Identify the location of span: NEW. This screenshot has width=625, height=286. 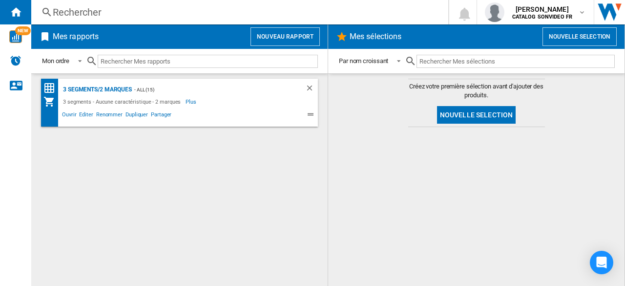
(23, 31).